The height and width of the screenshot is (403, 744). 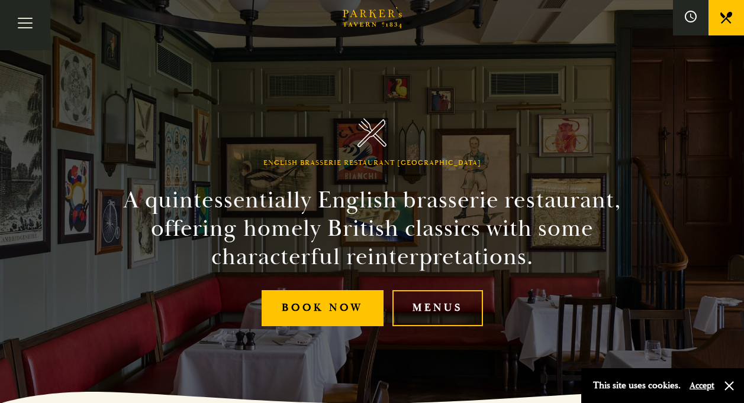 What do you see at coordinates (637, 386) in the screenshot?
I see `p: This site uses cookies.` at bounding box center [637, 386].